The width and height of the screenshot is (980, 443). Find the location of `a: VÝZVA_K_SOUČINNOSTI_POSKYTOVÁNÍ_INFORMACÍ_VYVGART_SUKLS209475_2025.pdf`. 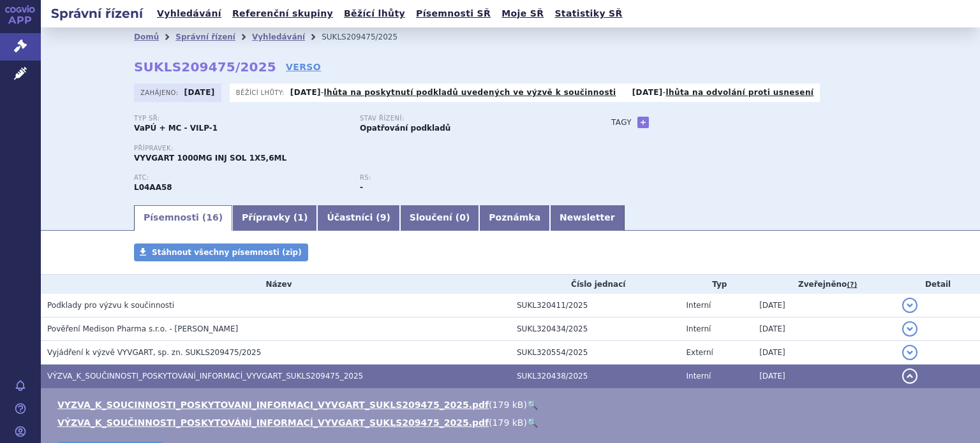

a: VÝZVA_K_SOUČINNOSTI_POSKYTOVÁNÍ_INFORMACÍ_VYVGART_SUKLS209475_2025.pdf is located at coordinates (273, 423).